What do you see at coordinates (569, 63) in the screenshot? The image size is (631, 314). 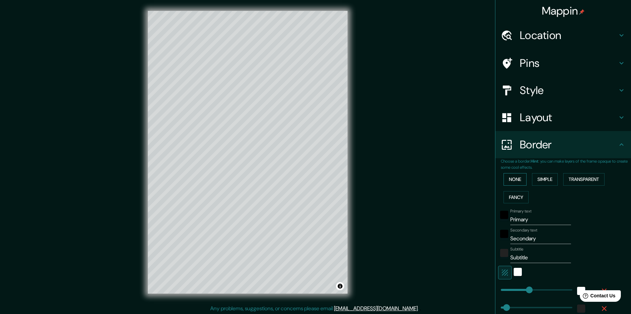 I see `h4: Pins` at bounding box center [569, 63].